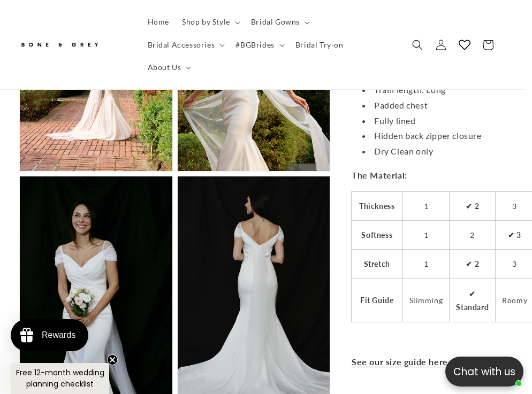 This screenshot has height=394, width=532. I want to click on div: Free 12-month wedding planning checklistClose teaser, so click(60, 379).